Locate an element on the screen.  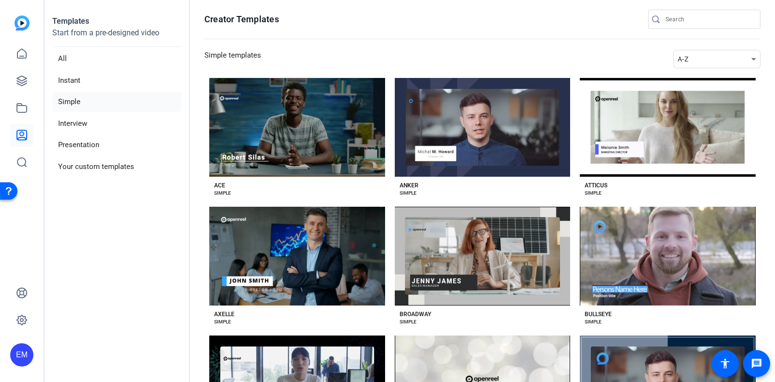
li: Your custom templates is located at coordinates (117, 167).